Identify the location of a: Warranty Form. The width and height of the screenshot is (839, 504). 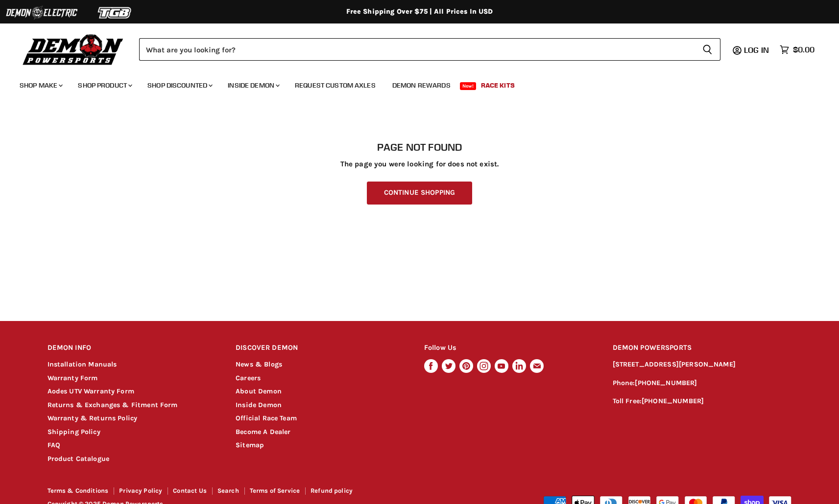
(72, 378).